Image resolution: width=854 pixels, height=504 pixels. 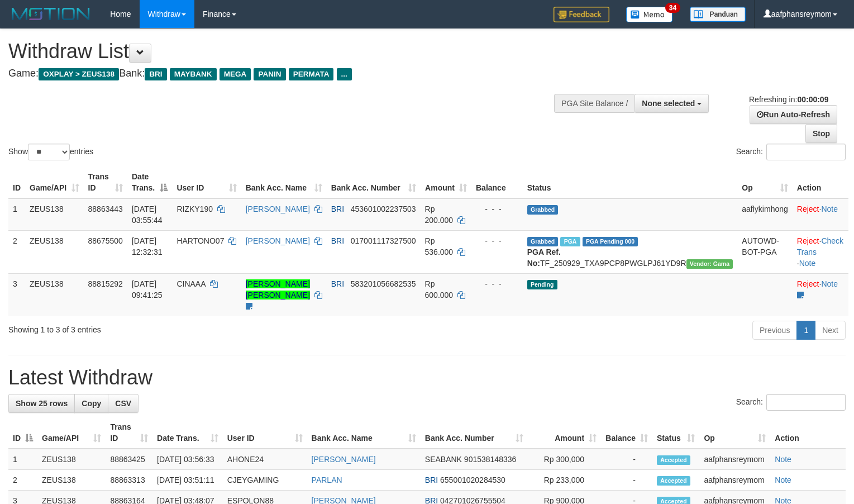 What do you see at coordinates (129, 480) in the screenshot?
I see `td: 88863313` at bounding box center [129, 480].